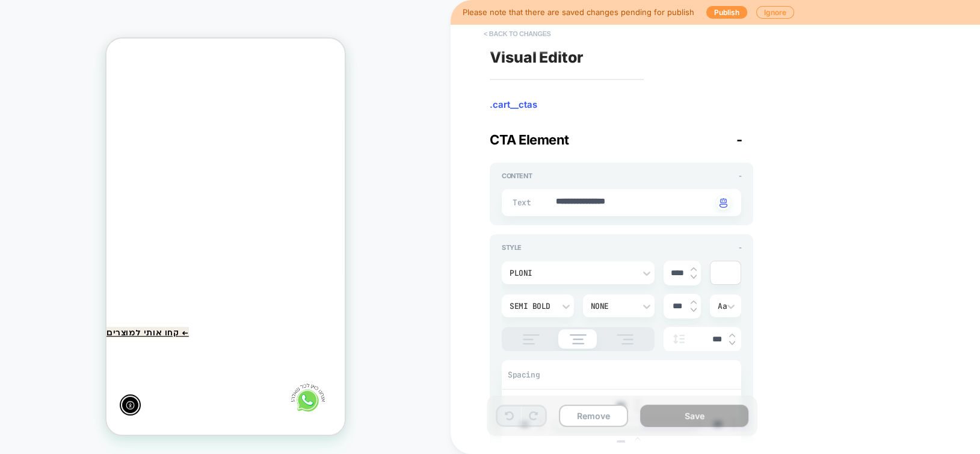  I want to click on span: Content, so click(516, 175).